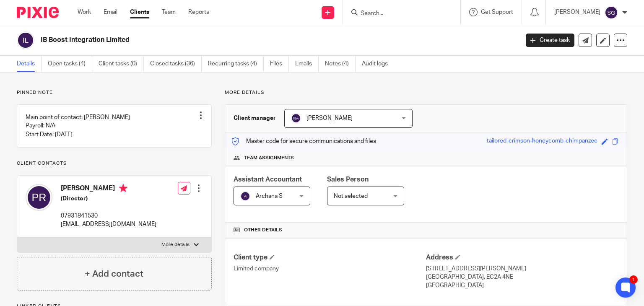 This screenshot has width=644, height=306. Describe the element at coordinates (199, 12) in the screenshot. I see `a: Reports` at that location.